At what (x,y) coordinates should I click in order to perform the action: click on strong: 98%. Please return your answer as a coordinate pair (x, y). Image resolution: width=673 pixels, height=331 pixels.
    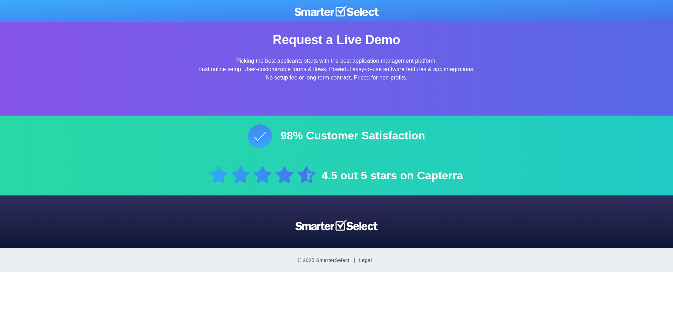
    Looking at the image, I should click on (292, 136).